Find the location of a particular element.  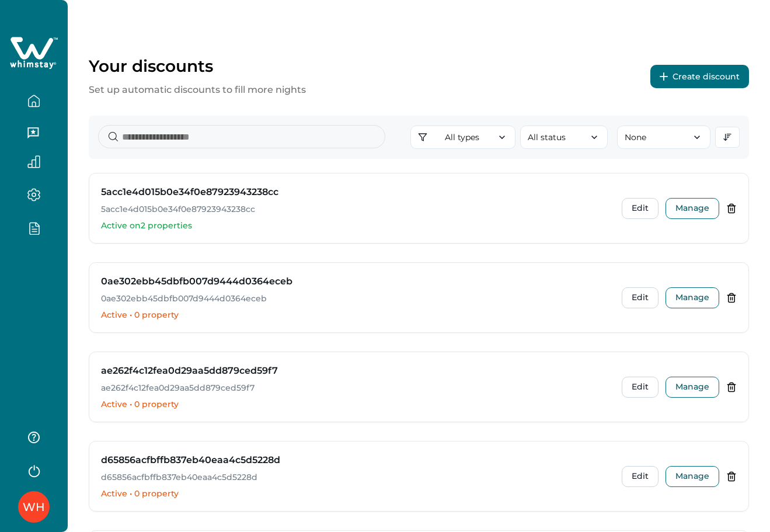

p: 5acc1e4d015b0e34f0e87923943238cc is located at coordinates (357, 210).